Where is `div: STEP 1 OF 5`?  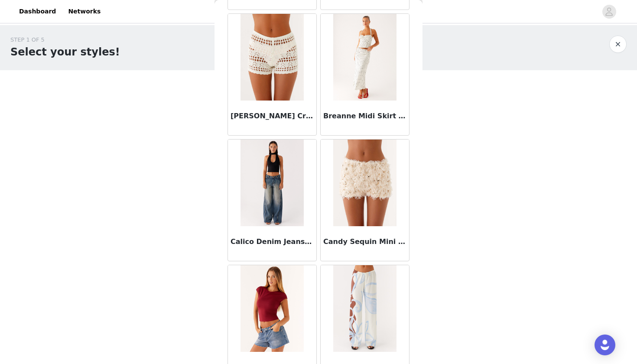
div: STEP 1 OF 5 is located at coordinates (65, 40).